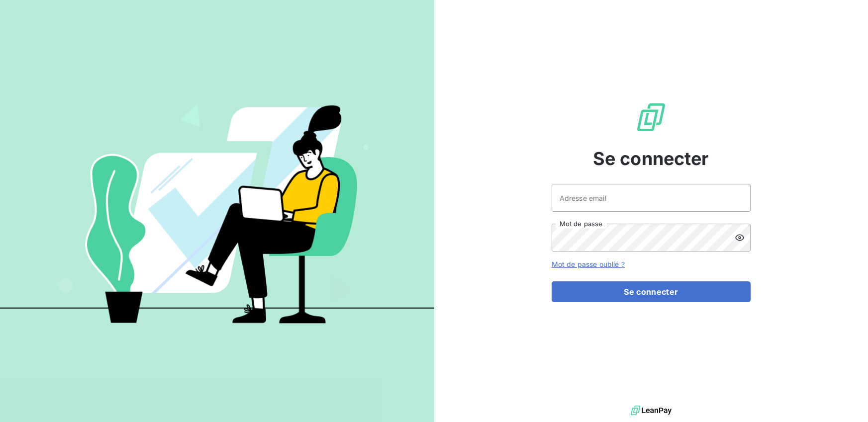 The image size is (868, 422). I want to click on span: Se connecter, so click(651, 158).